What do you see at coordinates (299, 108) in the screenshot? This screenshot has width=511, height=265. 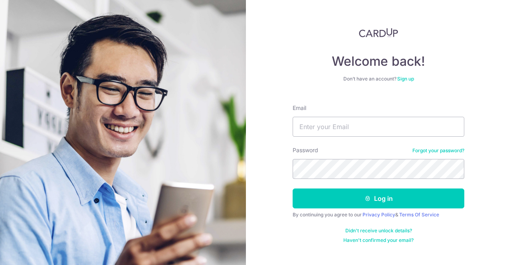 I see `label: Email` at bounding box center [299, 108].